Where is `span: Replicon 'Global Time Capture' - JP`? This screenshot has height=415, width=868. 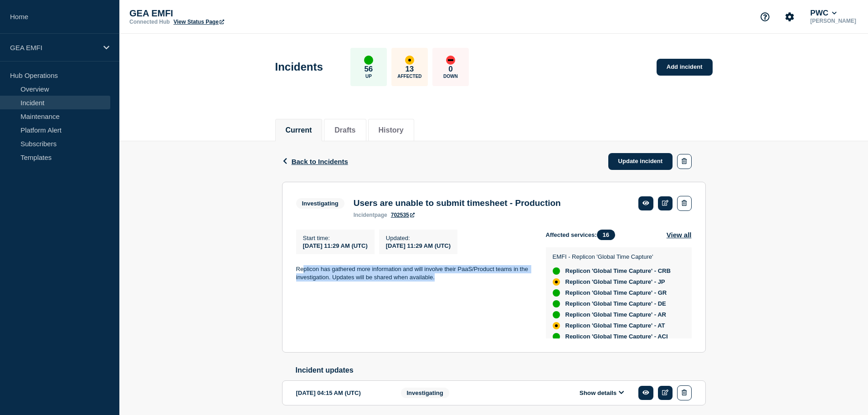 span: Replicon 'Global Time Capture' - JP is located at coordinates (615, 282).